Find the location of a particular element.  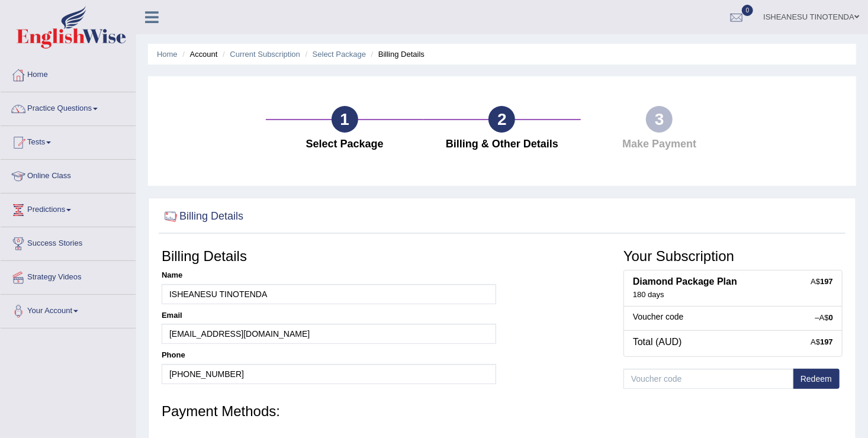

h4: Billing & Other Details is located at coordinates (502, 144).